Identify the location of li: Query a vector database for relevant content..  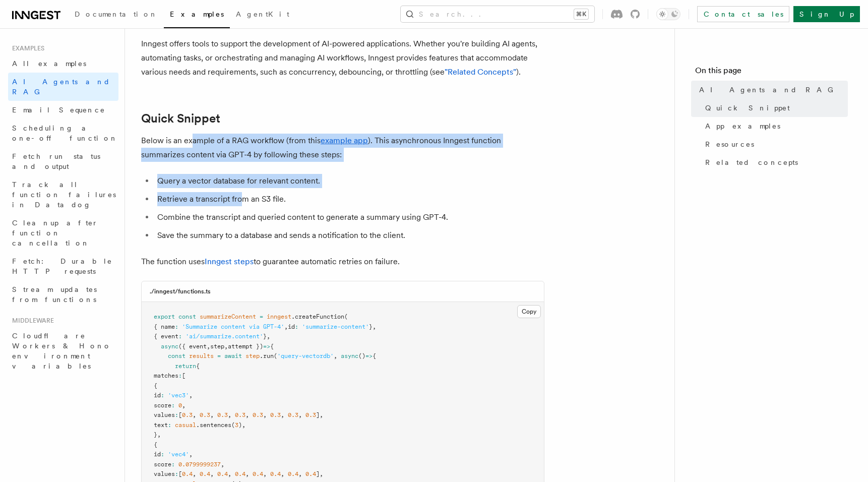
(349, 181).